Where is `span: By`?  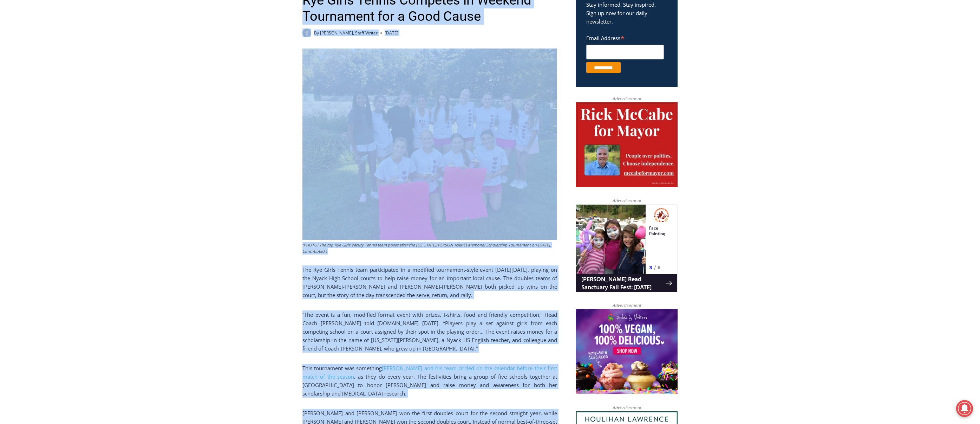
span: By is located at coordinates (317, 32).